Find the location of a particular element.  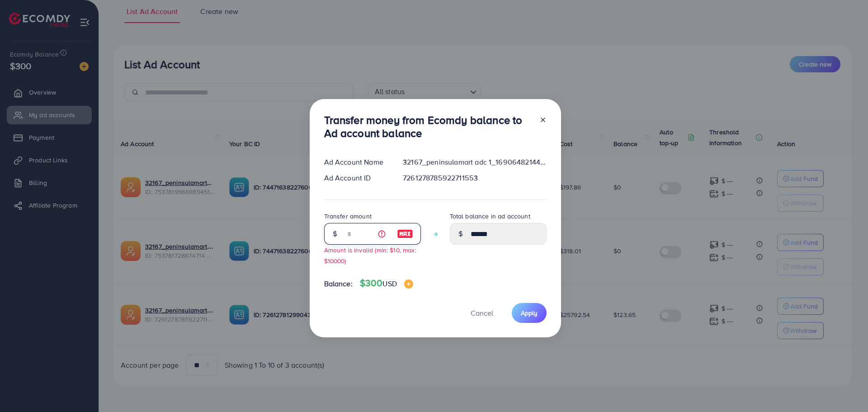

span: Apply is located at coordinates (529, 313).